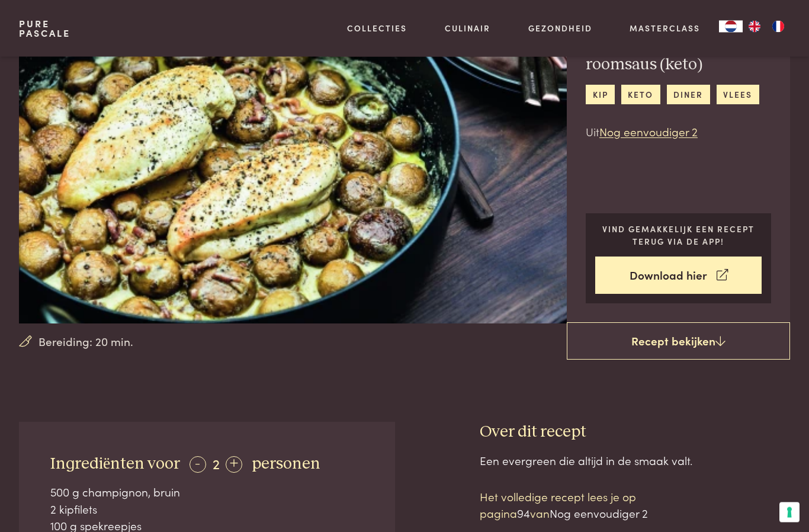 The image size is (809, 532). What do you see at coordinates (635, 432) in the screenshot?
I see `h3: Over dit recept` at bounding box center [635, 432].